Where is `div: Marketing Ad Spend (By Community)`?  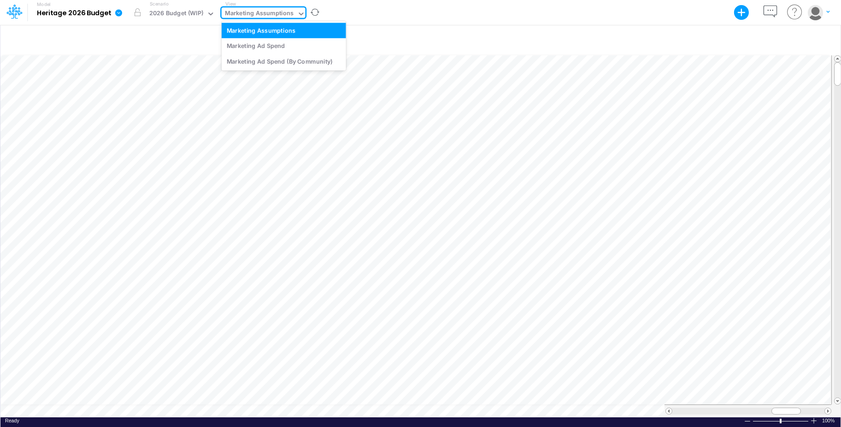
div: Marketing Ad Spend (By Community) is located at coordinates (284, 61).